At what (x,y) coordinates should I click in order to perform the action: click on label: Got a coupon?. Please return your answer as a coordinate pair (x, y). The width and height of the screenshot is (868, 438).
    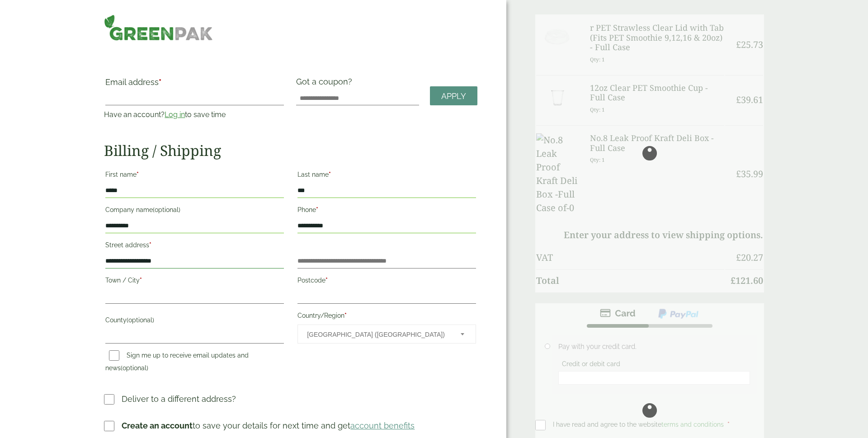
    Looking at the image, I should click on (326, 84).